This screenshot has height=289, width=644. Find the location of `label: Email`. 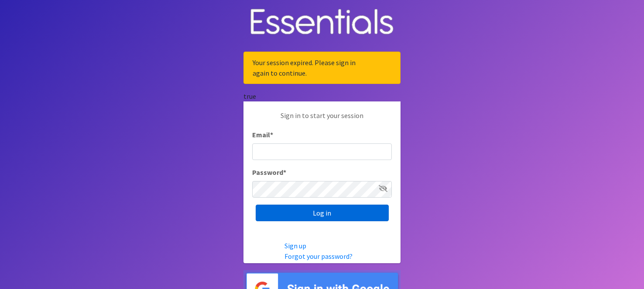

label: Email is located at coordinates (263, 135).